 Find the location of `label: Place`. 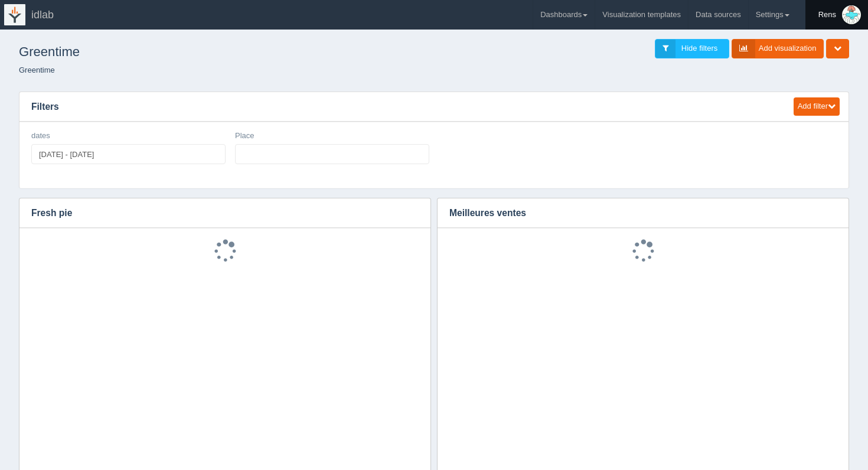

label: Place is located at coordinates (245, 136).